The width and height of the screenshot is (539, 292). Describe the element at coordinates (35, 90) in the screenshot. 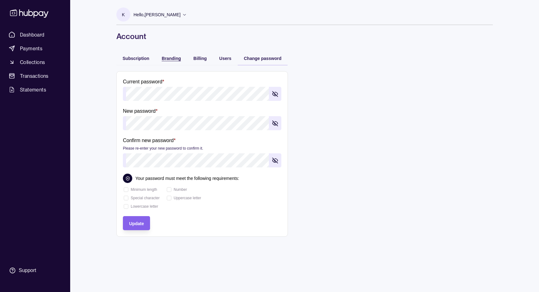

I see `a: Statements` at that location.